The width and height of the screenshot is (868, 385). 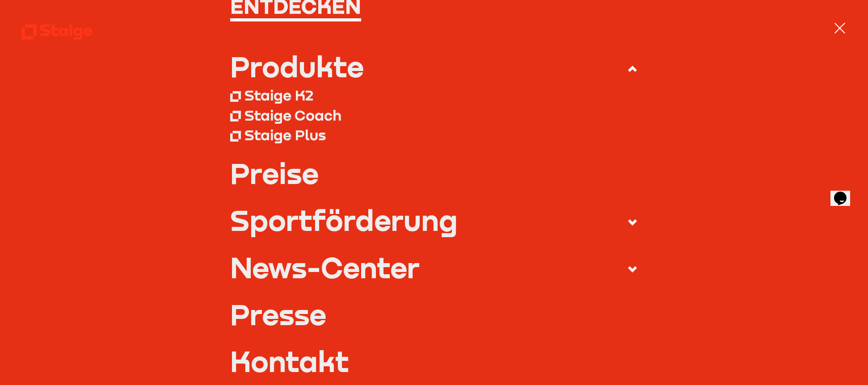 I want to click on div: Produkte, so click(x=297, y=66).